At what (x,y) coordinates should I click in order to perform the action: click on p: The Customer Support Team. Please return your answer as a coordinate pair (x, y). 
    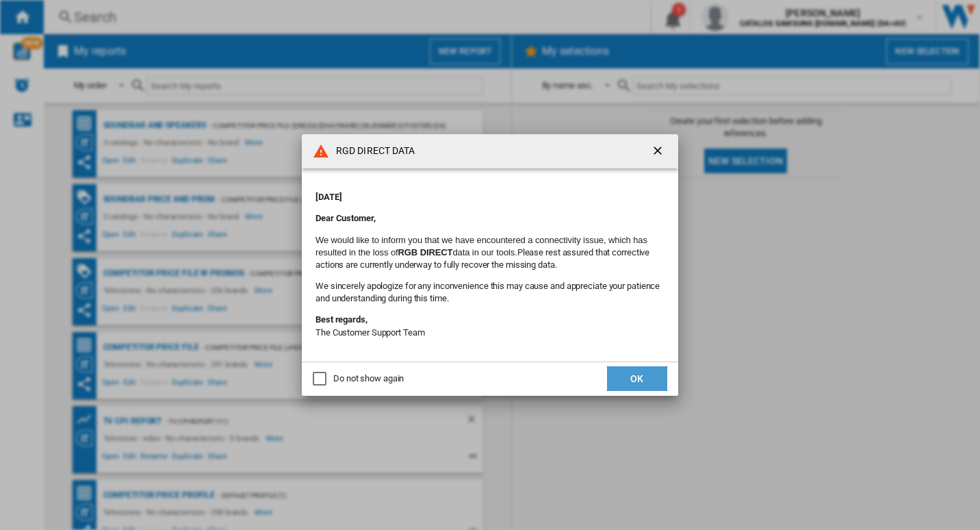
    Looking at the image, I should click on (490, 326).